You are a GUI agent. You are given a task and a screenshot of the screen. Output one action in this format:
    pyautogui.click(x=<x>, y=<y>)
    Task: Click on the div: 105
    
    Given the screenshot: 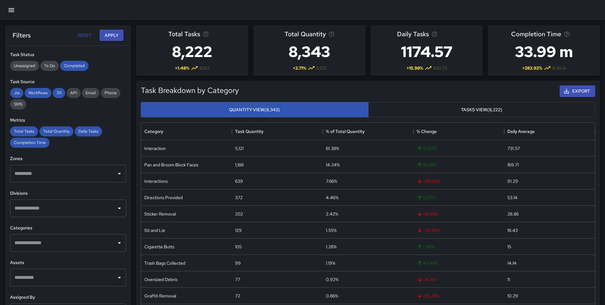 What is the action you would take?
    pyautogui.click(x=238, y=247)
    